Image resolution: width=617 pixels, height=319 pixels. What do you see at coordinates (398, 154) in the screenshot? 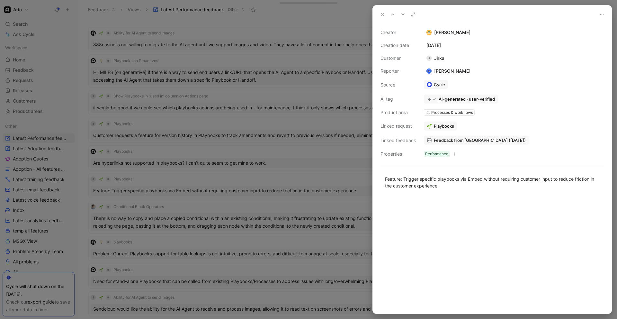
I see `div: Properties` at bounding box center [398, 154].